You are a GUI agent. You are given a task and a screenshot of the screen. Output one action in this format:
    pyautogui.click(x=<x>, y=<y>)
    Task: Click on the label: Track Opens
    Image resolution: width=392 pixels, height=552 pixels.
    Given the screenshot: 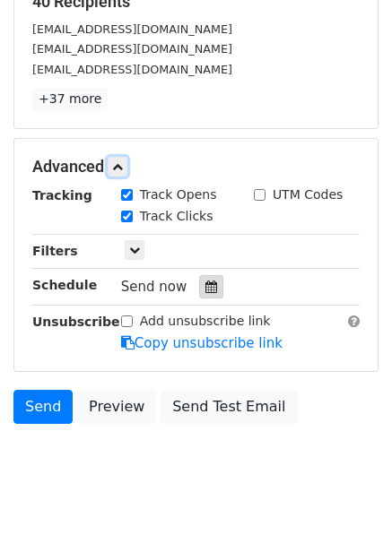 What is the action you would take?
    pyautogui.click(x=179, y=194)
    